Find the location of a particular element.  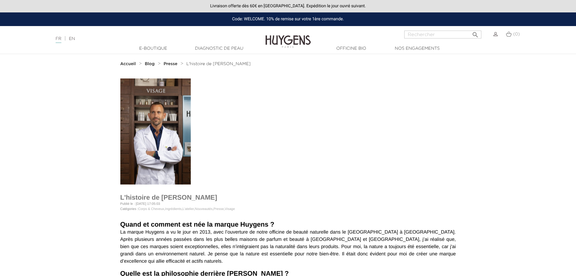

a: Diagnostic de peau is located at coordinates (219, 48).